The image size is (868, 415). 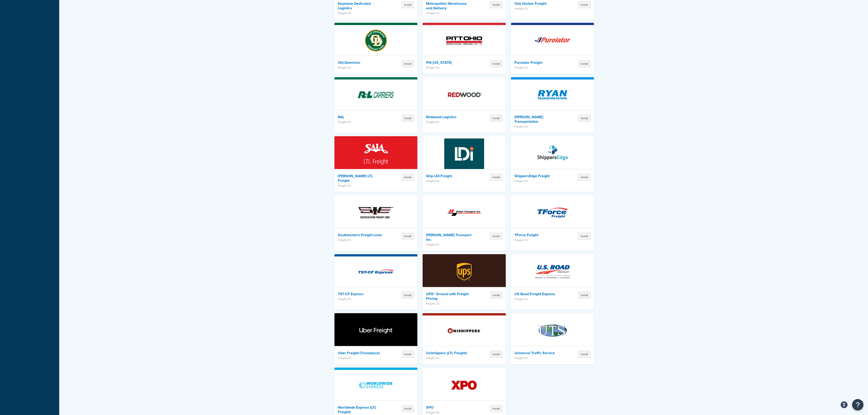 What do you see at coordinates (464, 95) in the screenshot?
I see `img: Redwood Logistics` at bounding box center [464, 95].